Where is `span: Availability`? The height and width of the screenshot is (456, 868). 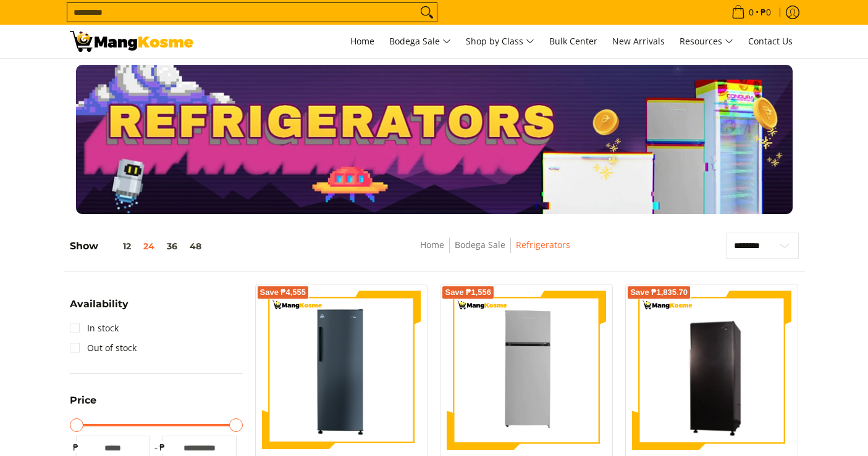
span: Availability is located at coordinates (99, 305).